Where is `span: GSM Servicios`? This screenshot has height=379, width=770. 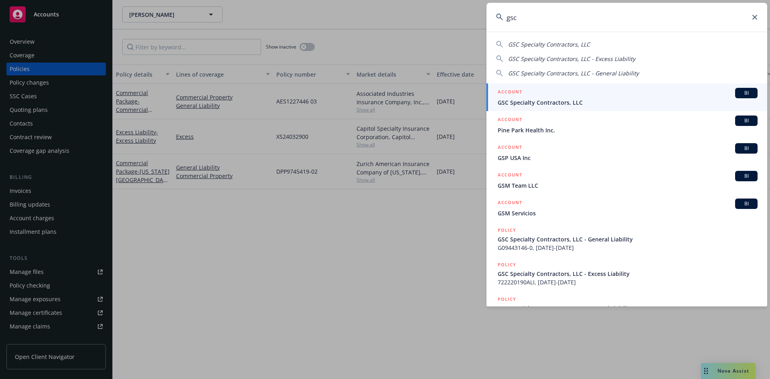 span: GSM Servicios is located at coordinates (628, 213).